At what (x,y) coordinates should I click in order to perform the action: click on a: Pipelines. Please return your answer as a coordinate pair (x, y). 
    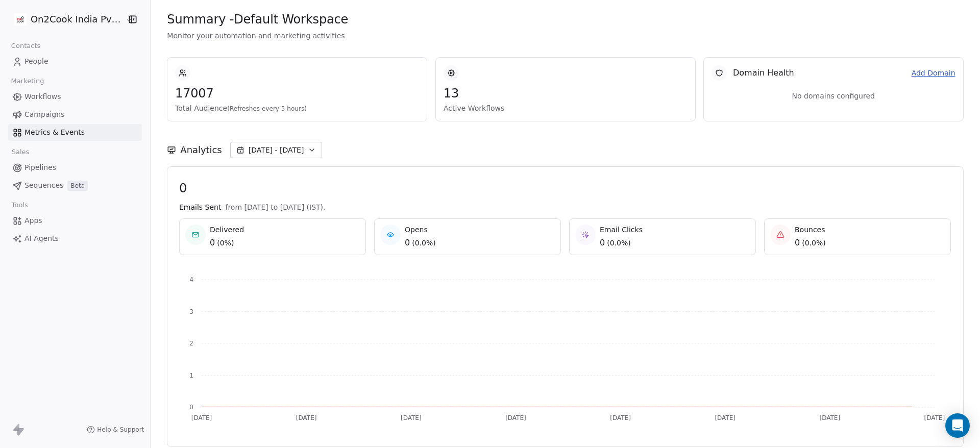
    Looking at the image, I should click on (75, 168).